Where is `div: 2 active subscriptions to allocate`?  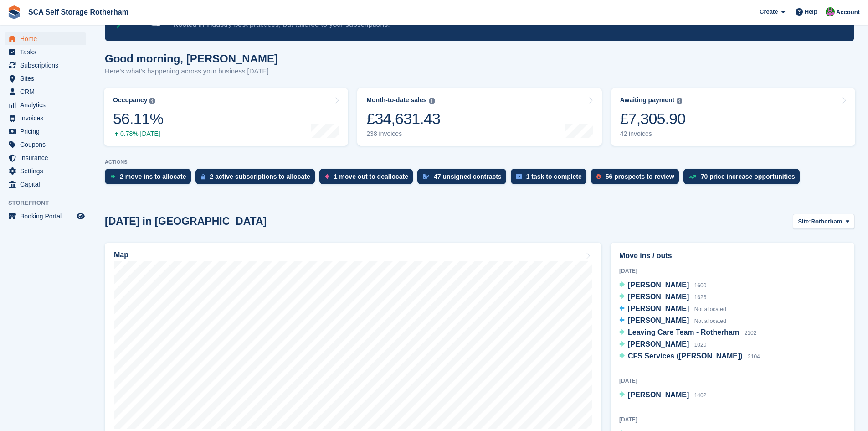
div: 2 active subscriptions to allocate is located at coordinates (260, 176).